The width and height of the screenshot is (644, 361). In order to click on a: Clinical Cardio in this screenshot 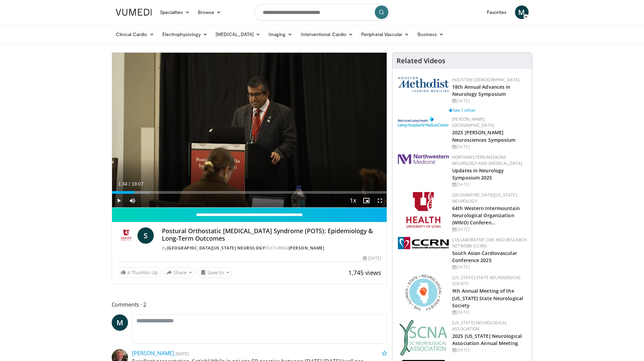, I will do `click(135, 34)`.